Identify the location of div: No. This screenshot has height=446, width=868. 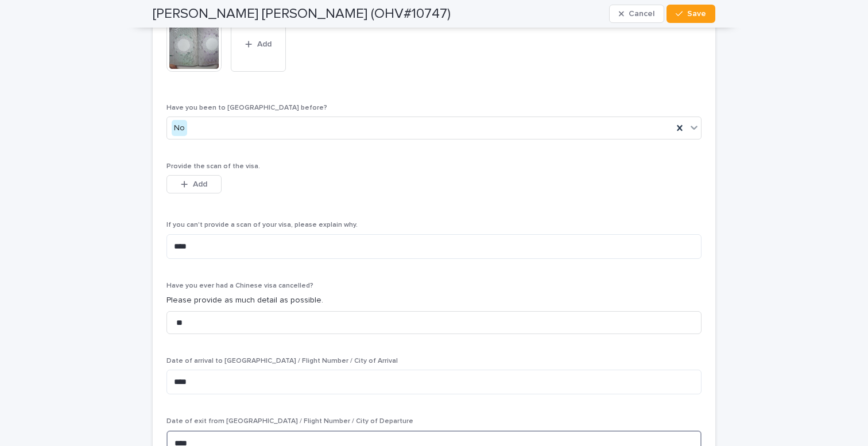
(179, 128).